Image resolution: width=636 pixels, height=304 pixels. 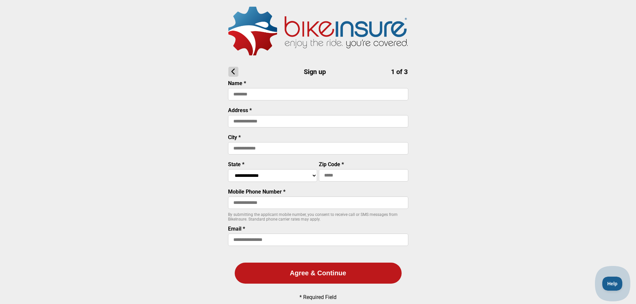 What do you see at coordinates (240, 110) in the screenshot?
I see `label: Address *` at bounding box center [240, 110].